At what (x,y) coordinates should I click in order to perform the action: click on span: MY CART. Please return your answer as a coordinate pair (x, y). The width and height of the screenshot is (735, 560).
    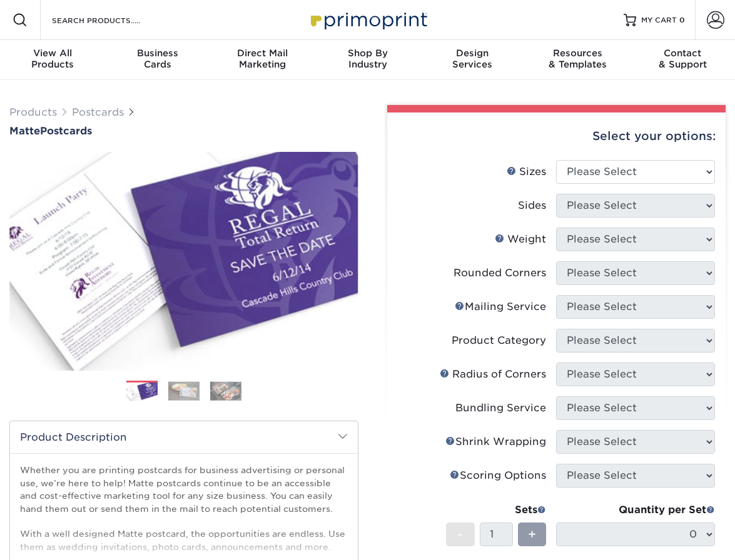
    Looking at the image, I should click on (658, 20).